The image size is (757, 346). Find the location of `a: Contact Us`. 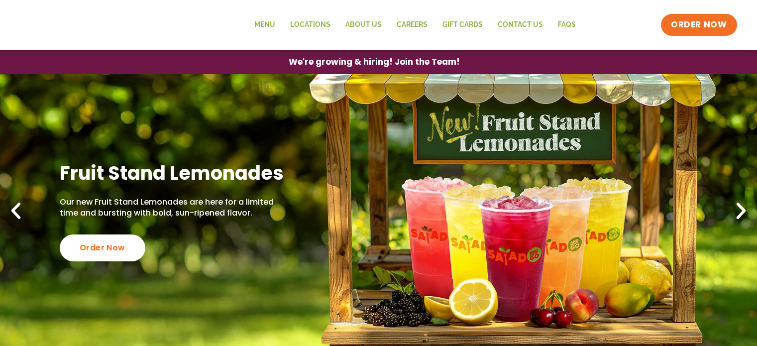

a: Contact Us is located at coordinates (520, 25).